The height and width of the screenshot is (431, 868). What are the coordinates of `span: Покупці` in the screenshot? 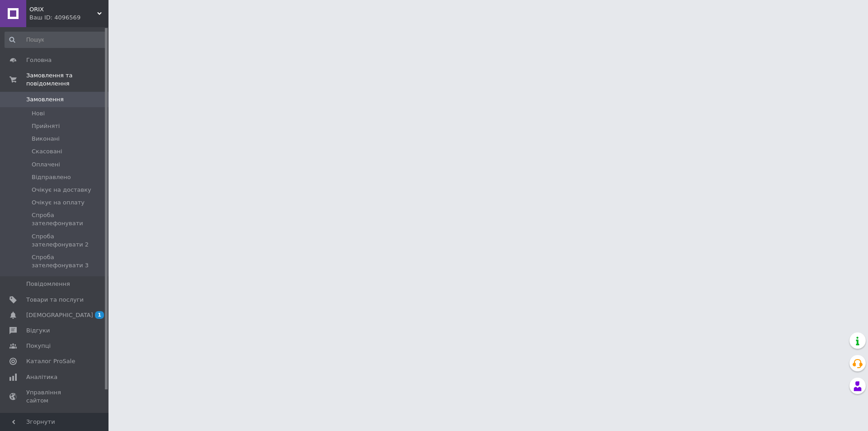 It's located at (38, 346).